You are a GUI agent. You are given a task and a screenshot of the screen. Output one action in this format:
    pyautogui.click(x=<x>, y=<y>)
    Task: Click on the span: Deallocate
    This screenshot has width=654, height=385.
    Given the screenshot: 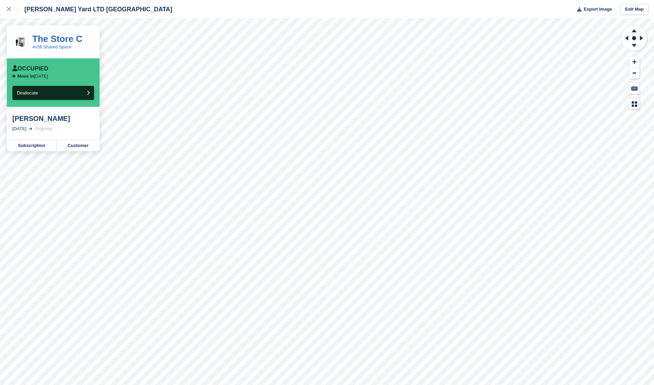 What is the action you would take?
    pyautogui.click(x=27, y=93)
    